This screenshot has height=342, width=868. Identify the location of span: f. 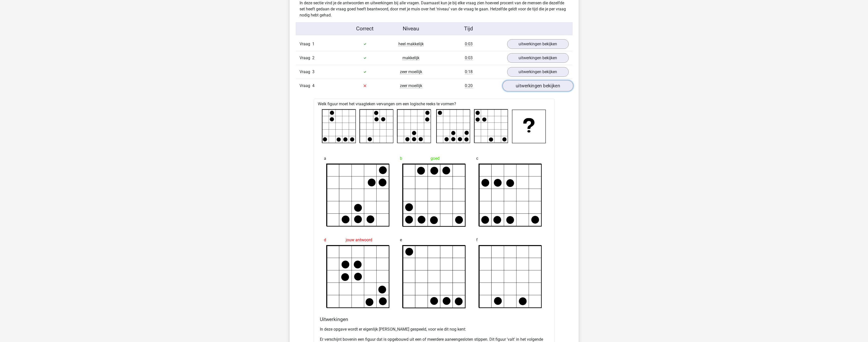
(477, 240).